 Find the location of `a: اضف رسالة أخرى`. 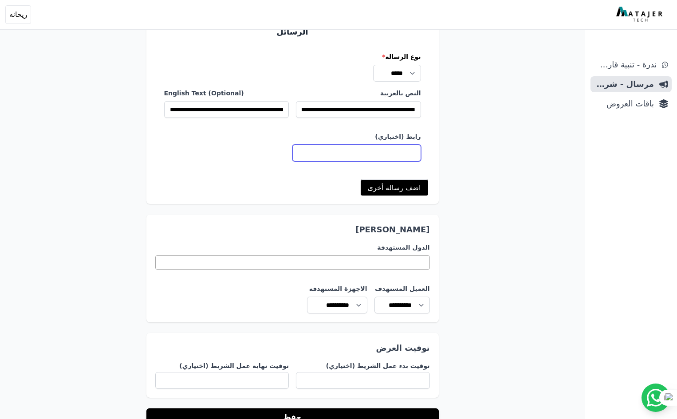

a: اضف رسالة أخرى is located at coordinates (394, 187).